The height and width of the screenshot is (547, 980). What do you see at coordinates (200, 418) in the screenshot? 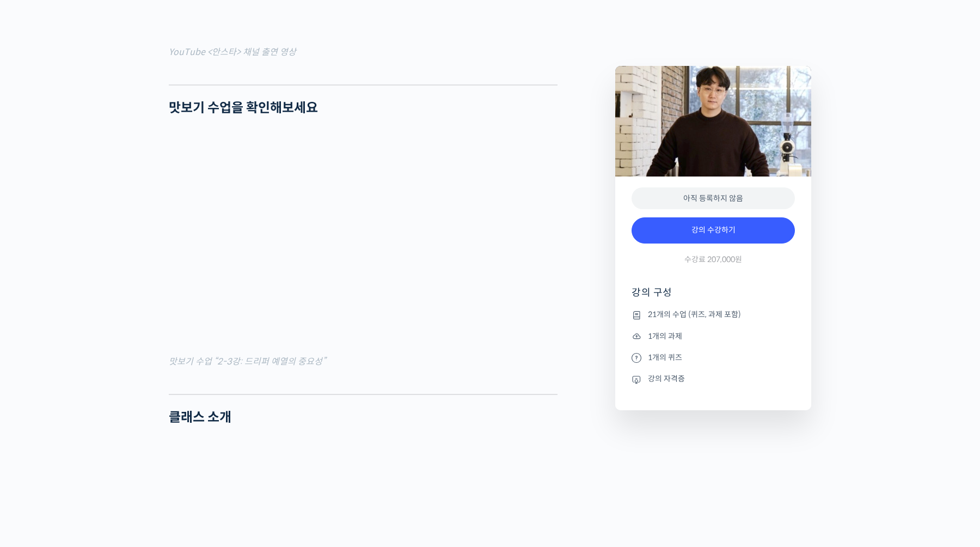
I see `strong: 클래스 소개` at bounding box center [200, 418].